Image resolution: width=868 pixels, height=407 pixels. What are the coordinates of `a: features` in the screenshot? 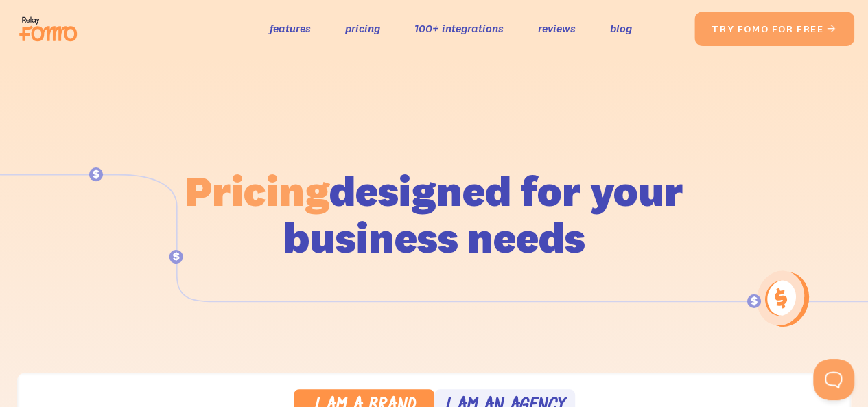 It's located at (290, 28).